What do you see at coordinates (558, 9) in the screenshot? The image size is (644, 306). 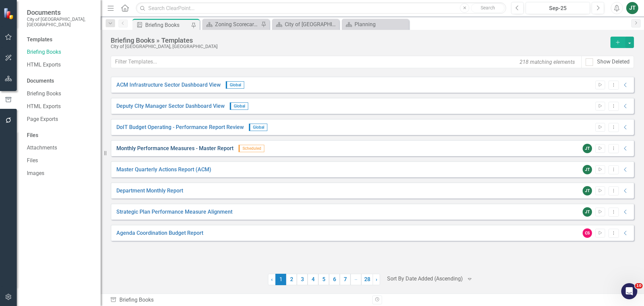 I see `div: Sep-25` at bounding box center [558, 9].